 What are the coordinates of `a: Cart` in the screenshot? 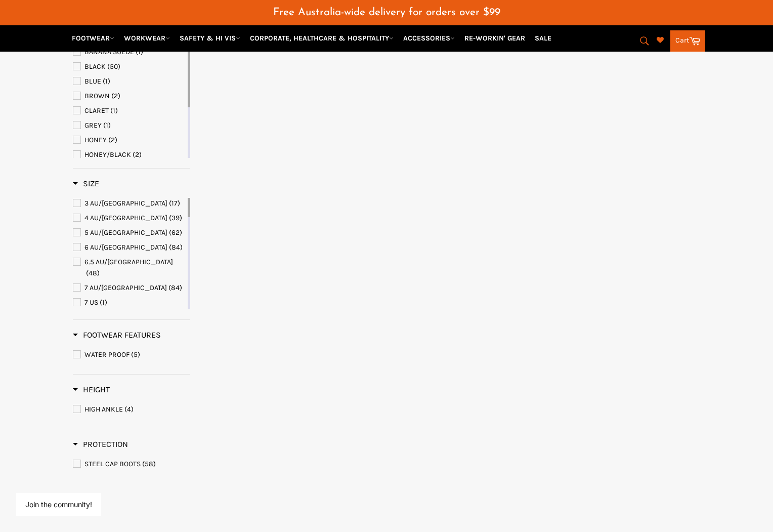 It's located at (688, 41).